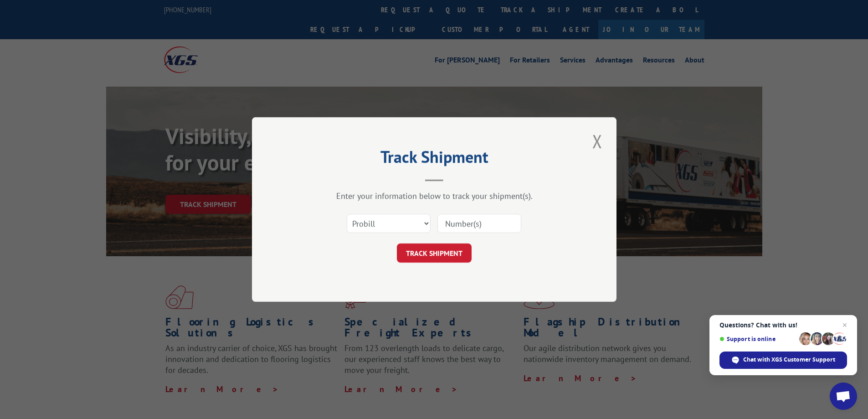 This screenshot has height=419, width=868. I want to click on span: Questions? Chat with us!, so click(783, 325).